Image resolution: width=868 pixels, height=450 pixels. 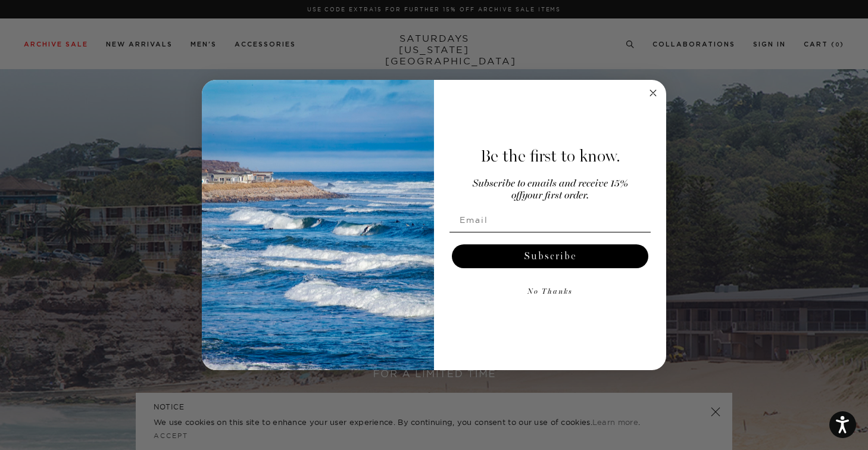 What do you see at coordinates (550, 156) in the screenshot?
I see `span: Be the first to know.` at bounding box center [550, 156].